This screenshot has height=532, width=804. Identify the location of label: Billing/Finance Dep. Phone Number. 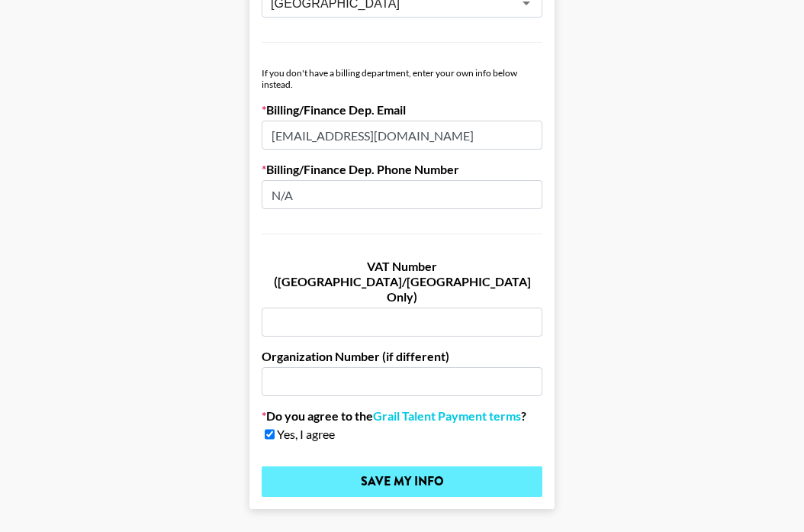
(402, 169).